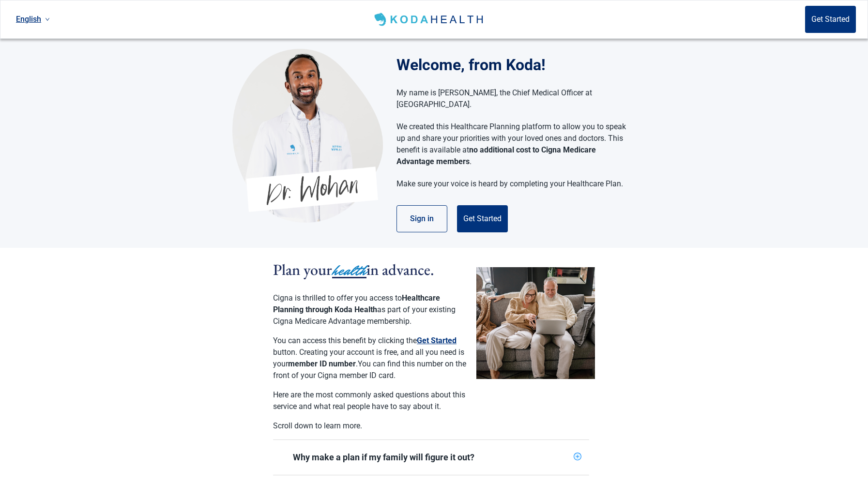 This screenshot has width=868, height=485. I want to click on p: You can access this benefit by clicking the button. Creating your account is free, and all you ne..., so click(370, 359).